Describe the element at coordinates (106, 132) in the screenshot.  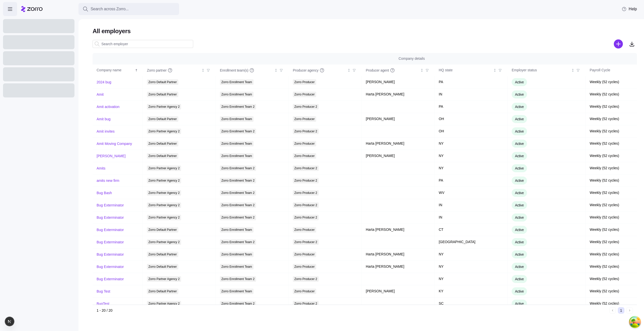
I see `a: Amit invites` at that location.